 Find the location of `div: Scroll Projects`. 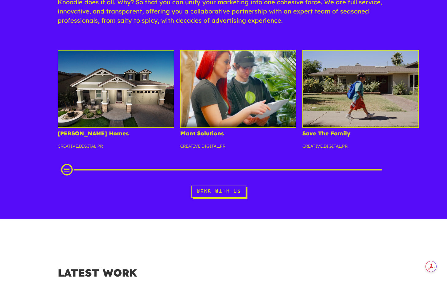

div: Scroll Projects is located at coordinates (223, 170).